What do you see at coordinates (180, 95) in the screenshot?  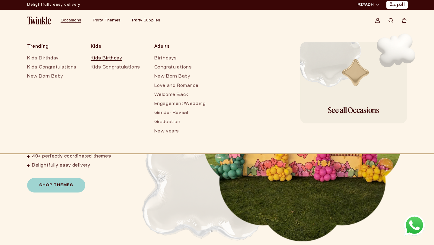 I see `a: Welcome Back` at bounding box center [180, 95].